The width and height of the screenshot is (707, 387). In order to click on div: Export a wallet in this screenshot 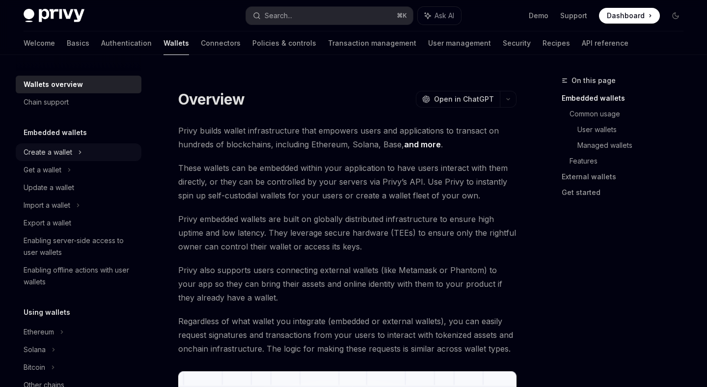, I will do `click(47, 223)`.